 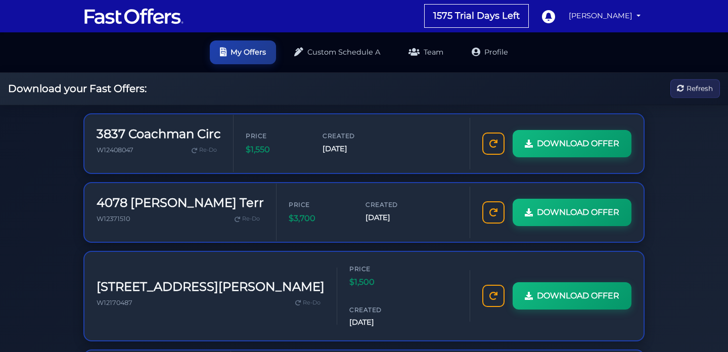 What do you see at coordinates (319, 218) in the screenshot?
I see `span: $3,700` at bounding box center [319, 218].